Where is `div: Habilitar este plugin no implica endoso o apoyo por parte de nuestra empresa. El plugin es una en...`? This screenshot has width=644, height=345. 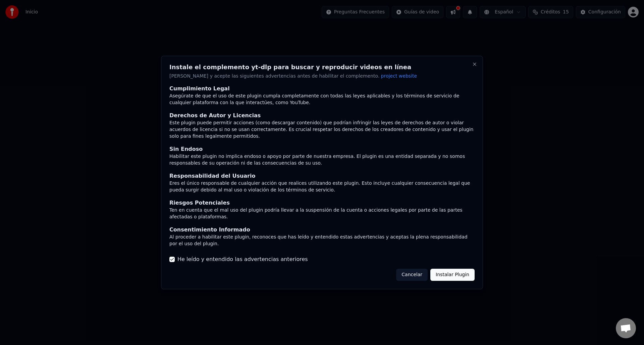 div: Habilitar este plugin no implica endoso o apoyo por parte de nuestra empresa. El plugin es una en... is located at coordinates (322, 160).